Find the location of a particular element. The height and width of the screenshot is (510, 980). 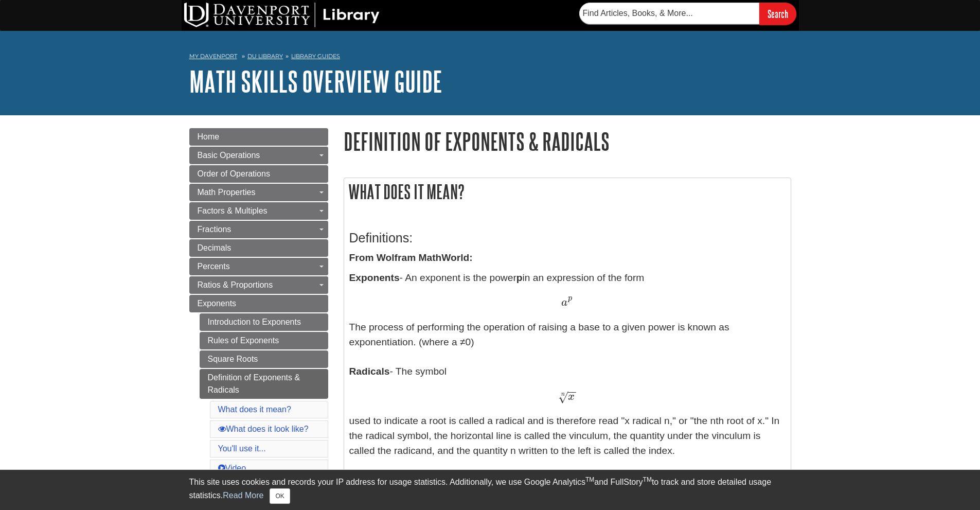

a: You'll use it... is located at coordinates (242, 449).